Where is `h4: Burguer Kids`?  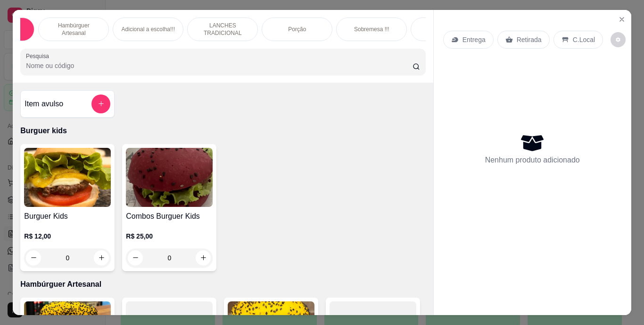
h4: Burguer Kids is located at coordinates (67, 216).